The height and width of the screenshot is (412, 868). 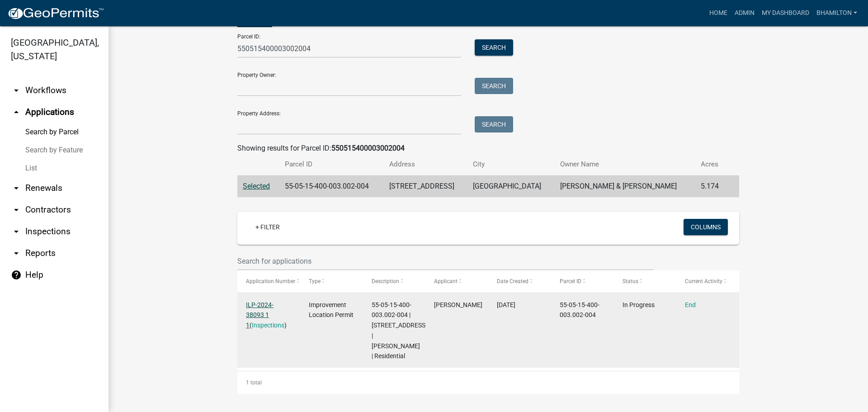 What do you see at coordinates (368, 148) in the screenshot?
I see `strong: 550515400003002004` at bounding box center [368, 148].